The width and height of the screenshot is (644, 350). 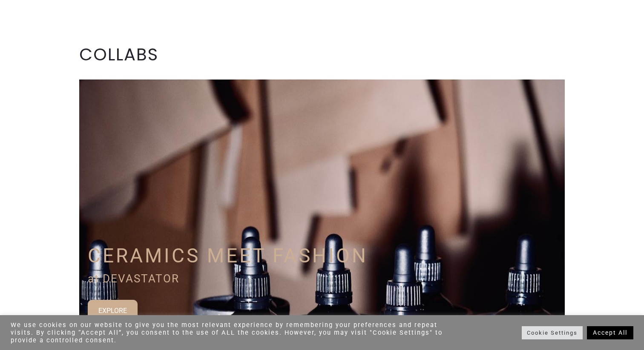 What do you see at coordinates (322, 55) in the screenshot?
I see `h1: COLLABS` at bounding box center [322, 55].